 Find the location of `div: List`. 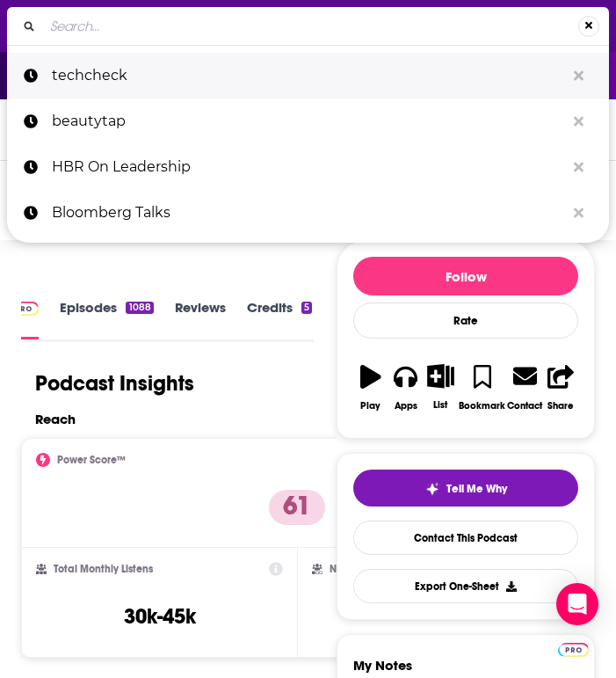

div: List is located at coordinates (441, 405).